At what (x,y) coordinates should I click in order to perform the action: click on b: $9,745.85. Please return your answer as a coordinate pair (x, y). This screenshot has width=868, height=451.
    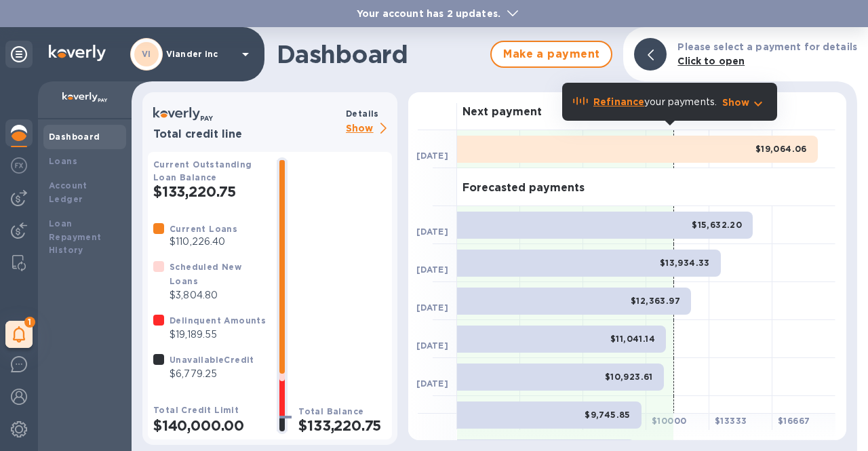
    Looking at the image, I should click on (607, 414).